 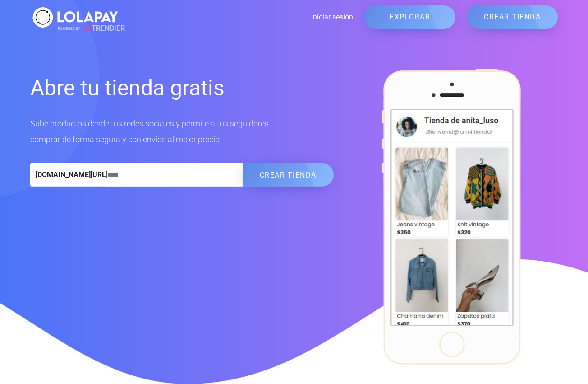 I want to click on button: CREAR TIENDA, so click(x=289, y=174).